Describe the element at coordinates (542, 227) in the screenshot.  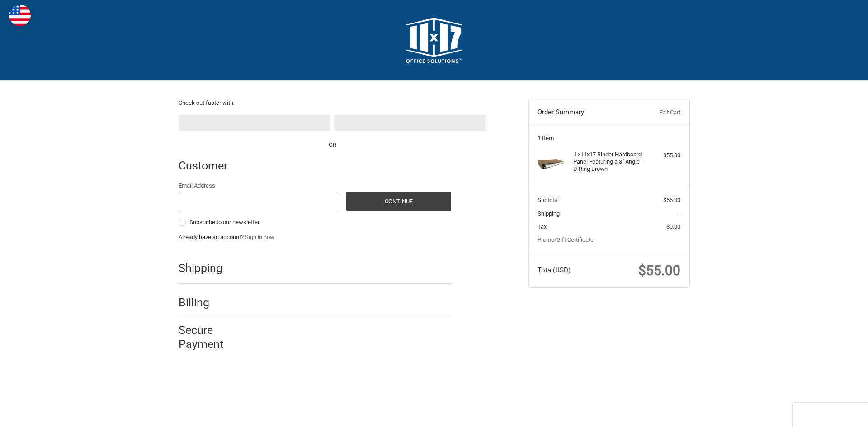
I see `span: Tax` at that location.